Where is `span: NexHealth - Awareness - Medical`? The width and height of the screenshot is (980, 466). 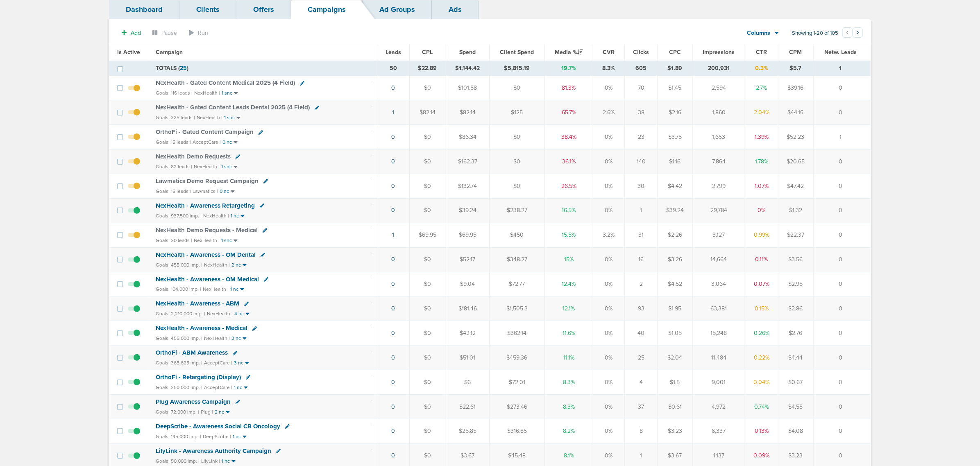
span: NexHealth - Awareness - Medical is located at coordinates (202, 328).